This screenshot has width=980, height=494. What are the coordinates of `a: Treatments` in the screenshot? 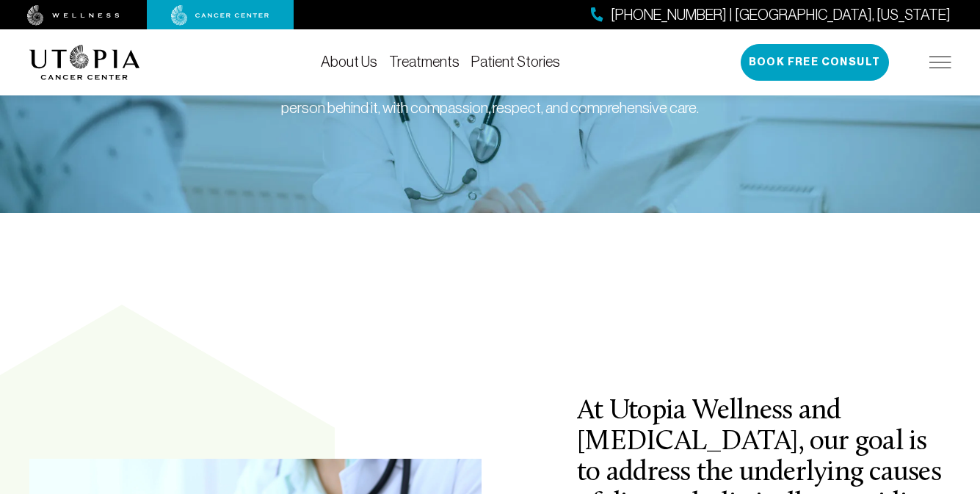 It's located at (425, 62).